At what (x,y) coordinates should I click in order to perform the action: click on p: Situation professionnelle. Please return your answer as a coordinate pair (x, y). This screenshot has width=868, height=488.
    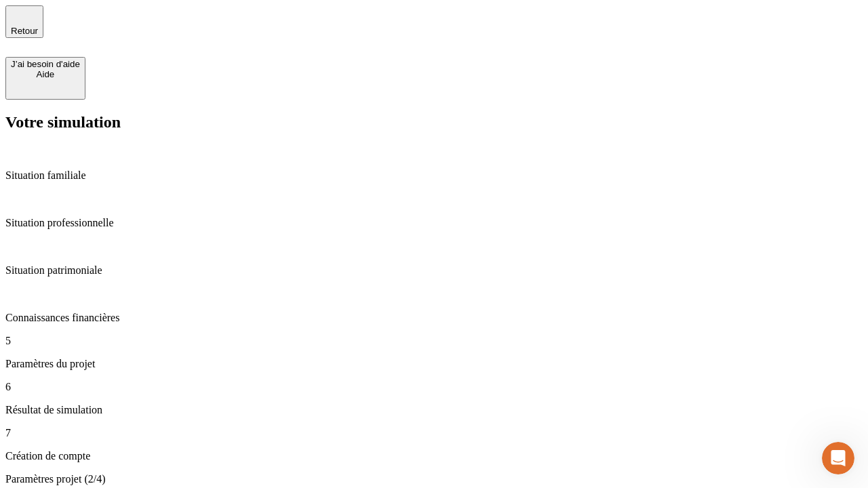
    Looking at the image, I should click on (434, 223).